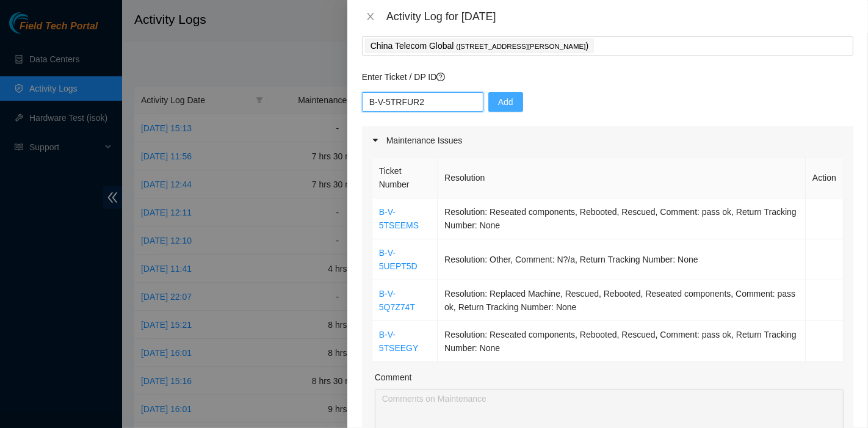 The height and width of the screenshot is (428, 868). Describe the element at coordinates (608, 140) in the screenshot. I see `div: Maintenance Issues` at that location.